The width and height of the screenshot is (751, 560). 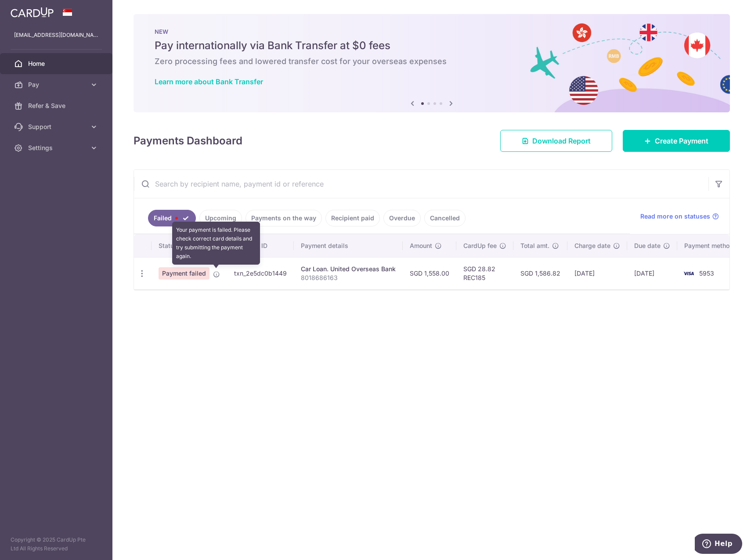 What do you see at coordinates (353, 218) in the screenshot?
I see `a: Recipient paid` at bounding box center [353, 218].